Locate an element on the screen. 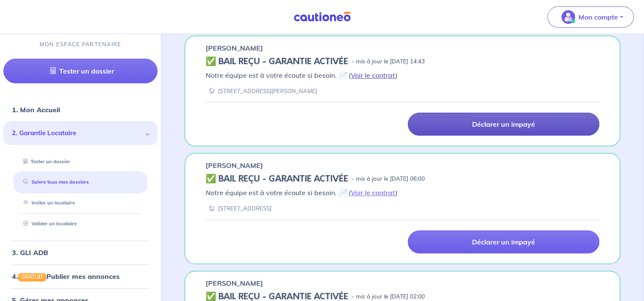  div: 1. Mon Accueil is located at coordinates (80, 110).